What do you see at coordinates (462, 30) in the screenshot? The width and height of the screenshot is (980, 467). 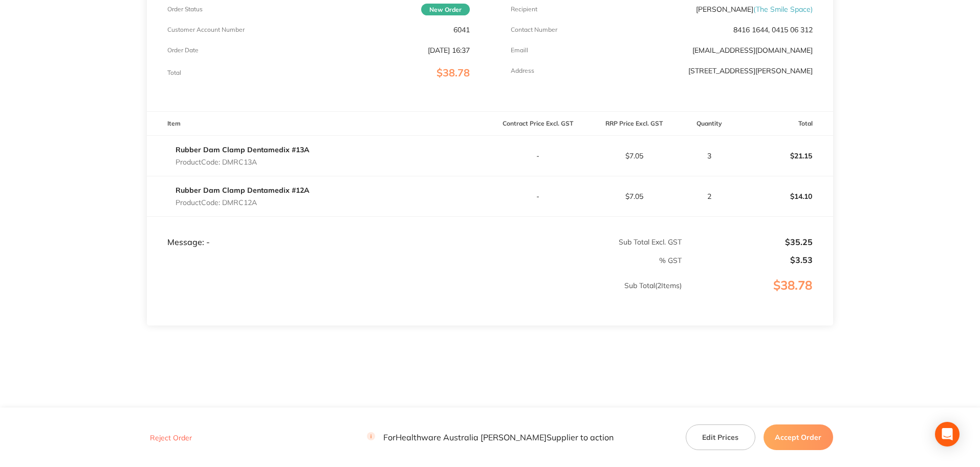 I see `p: 6041` at bounding box center [462, 30].